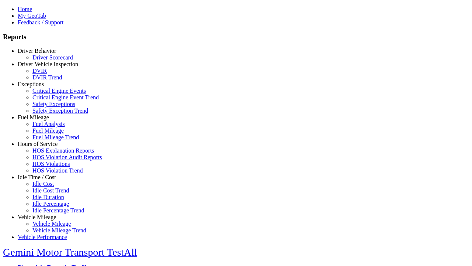  Describe the element at coordinates (56, 137) in the screenshot. I see `a: Fuel Mileage Trend` at that location.